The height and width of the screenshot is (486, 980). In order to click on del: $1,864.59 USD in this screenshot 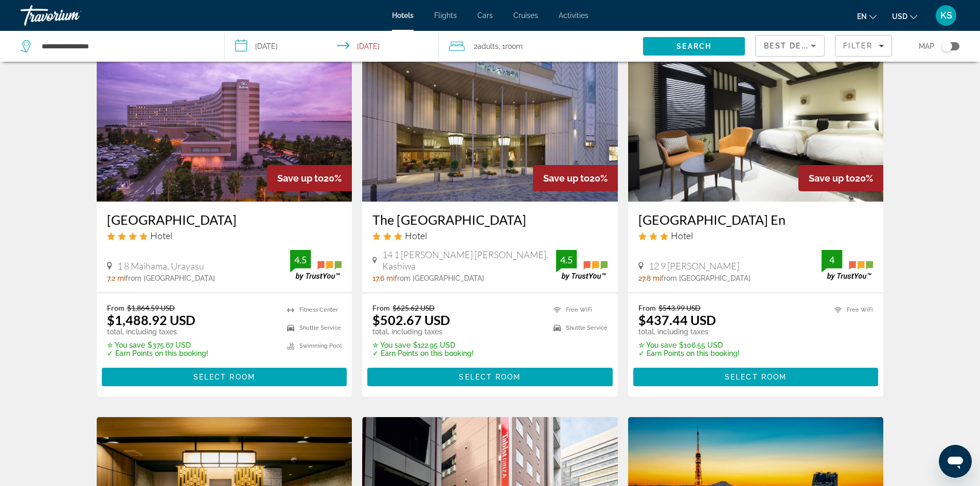, I will do `click(151, 308)`.